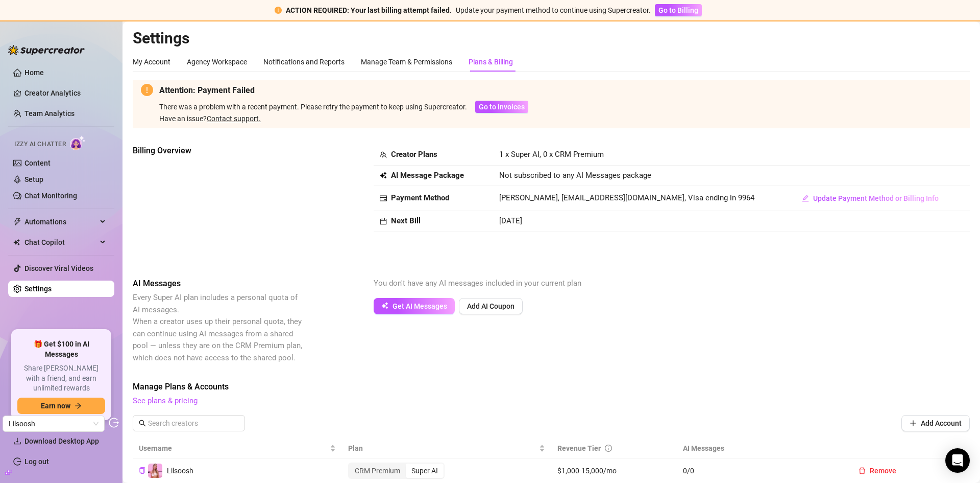 This screenshot has height=483, width=980. I want to click on a: Creator Analytics, so click(65, 93).